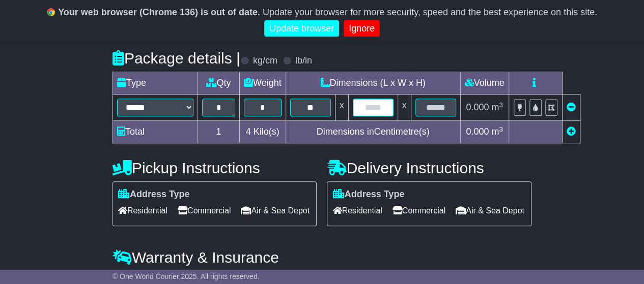  What do you see at coordinates (248, 131) in the screenshot?
I see `span: 4` at bounding box center [248, 131].